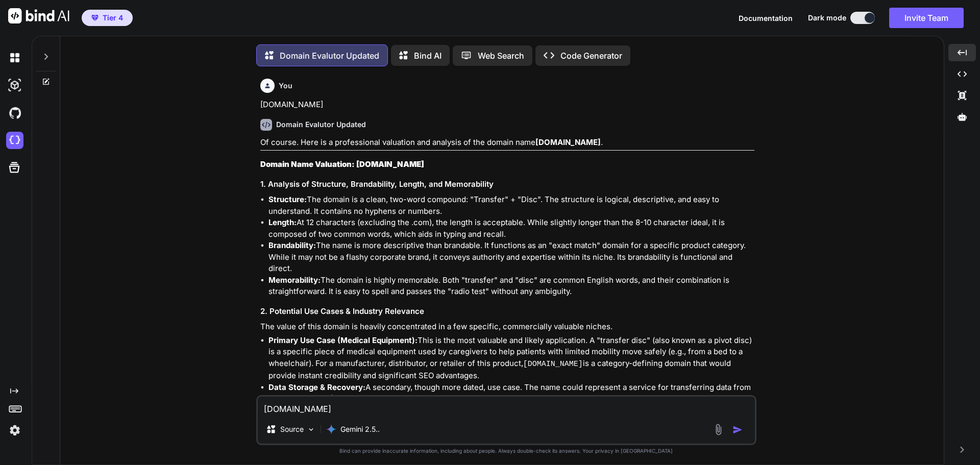 The image size is (980, 465). Describe the element at coordinates (507, 327) in the screenshot. I see `p: The value of this domain is heavily concentrated in a few specific, commercially valuable niches.` at that location.